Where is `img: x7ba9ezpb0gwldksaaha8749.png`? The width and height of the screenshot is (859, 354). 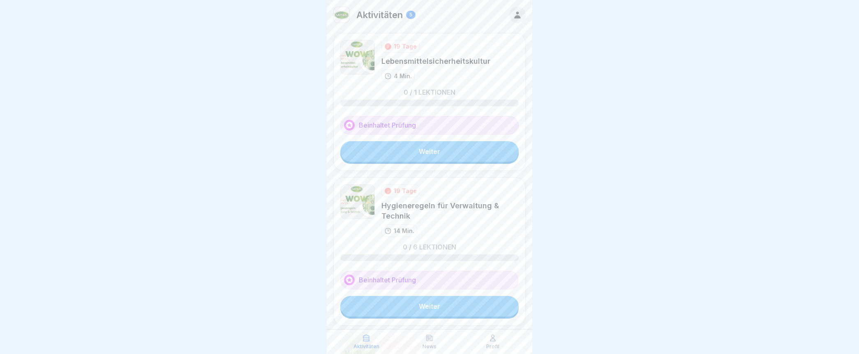 img: x7ba9ezpb0gwldksaaha8749.png is located at coordinates (358, 57).